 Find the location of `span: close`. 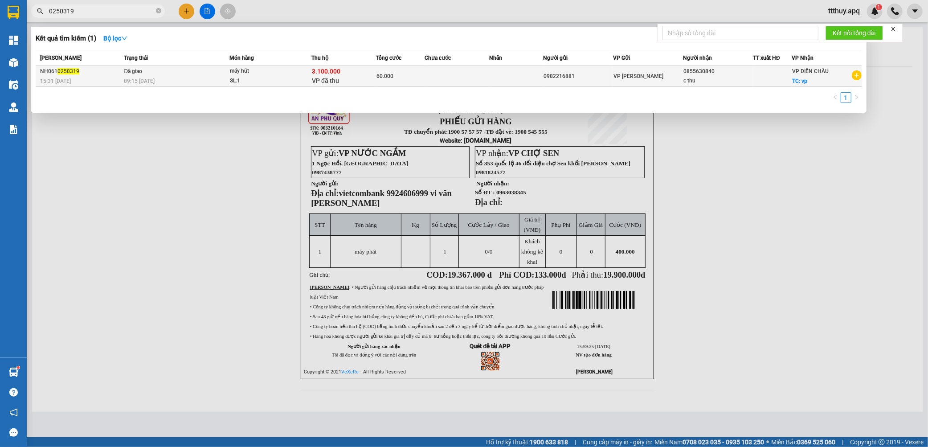

span: close is located at coordinates (893, 29).